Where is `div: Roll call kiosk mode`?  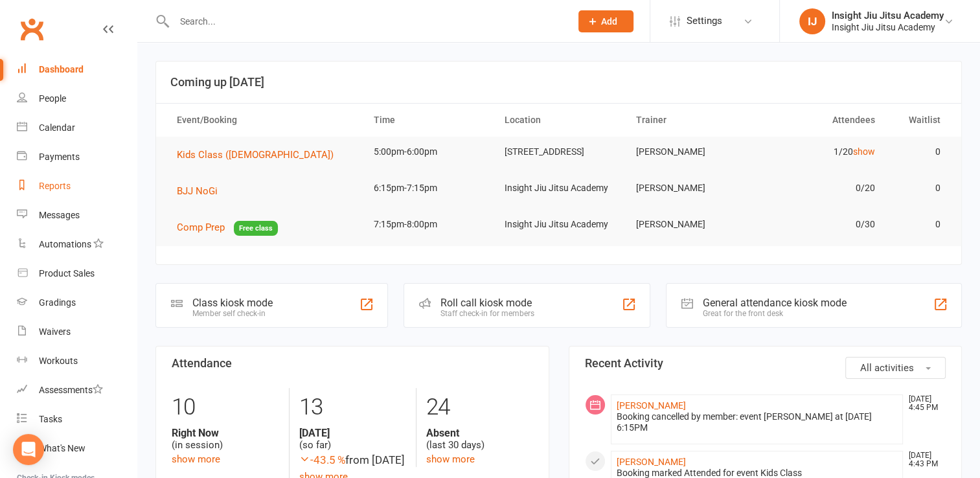 div: Roll call kiosk mode is located at coordinates (487, 303).